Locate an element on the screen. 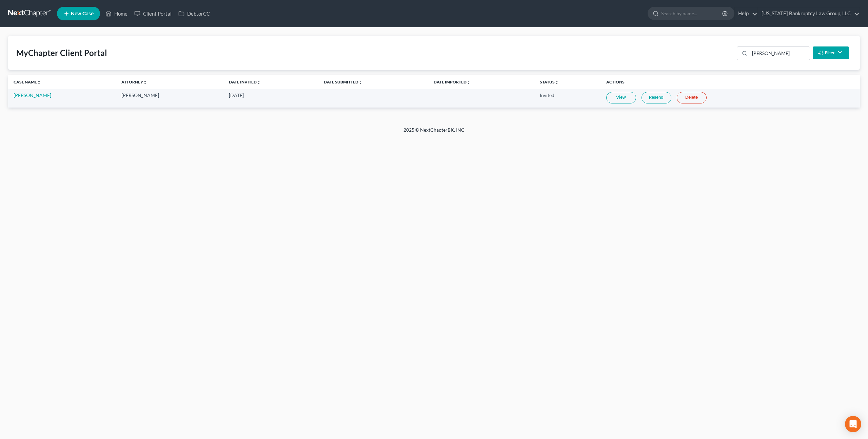 The image size is (868, 439). th: Actions is located at coordinates (731, 82).